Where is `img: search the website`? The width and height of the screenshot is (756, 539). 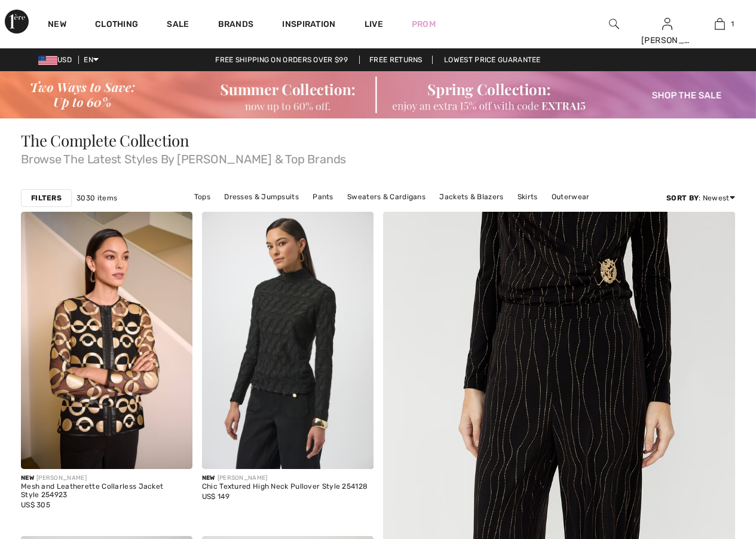 img: search the website is located at coordinates (614, 24).